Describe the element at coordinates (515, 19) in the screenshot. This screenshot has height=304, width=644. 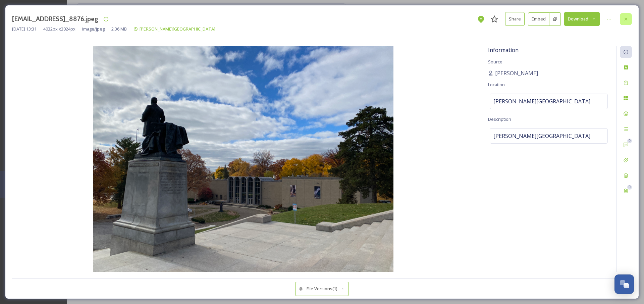
I see `button: Share` at that location.